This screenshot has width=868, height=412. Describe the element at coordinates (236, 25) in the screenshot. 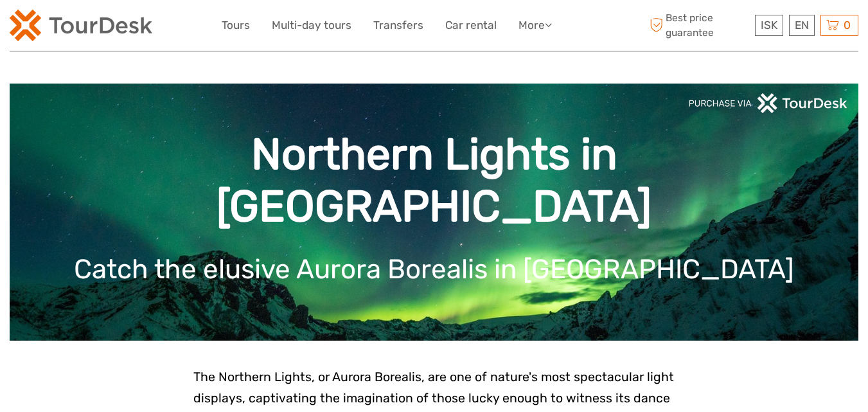

I see `a: Tours` at that location.